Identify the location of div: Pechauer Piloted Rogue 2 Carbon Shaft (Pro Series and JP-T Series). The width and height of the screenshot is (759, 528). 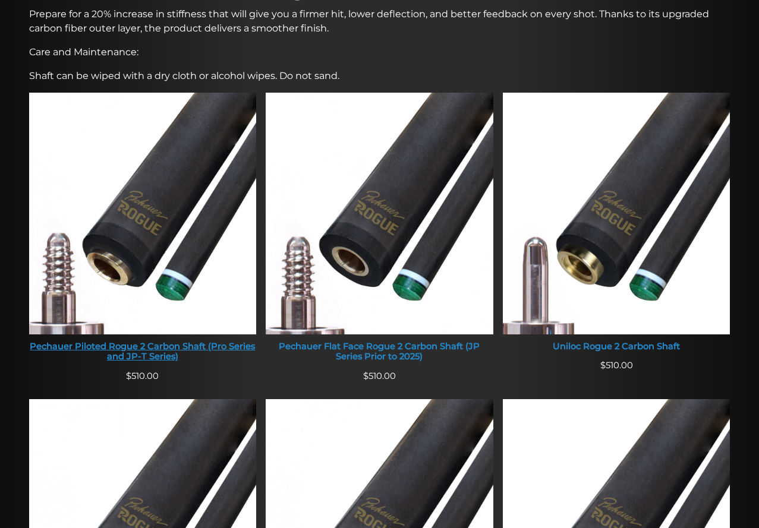
(143, 352).